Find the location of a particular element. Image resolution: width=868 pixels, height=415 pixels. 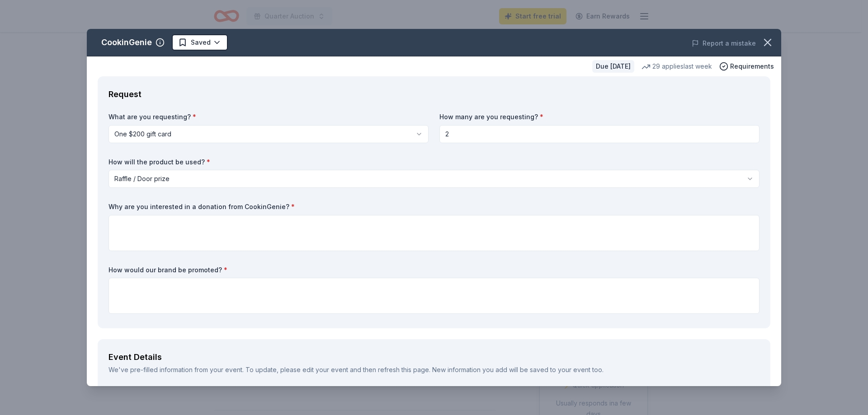

label: How would our brand be promoted? is located at coordinates (434, 271).